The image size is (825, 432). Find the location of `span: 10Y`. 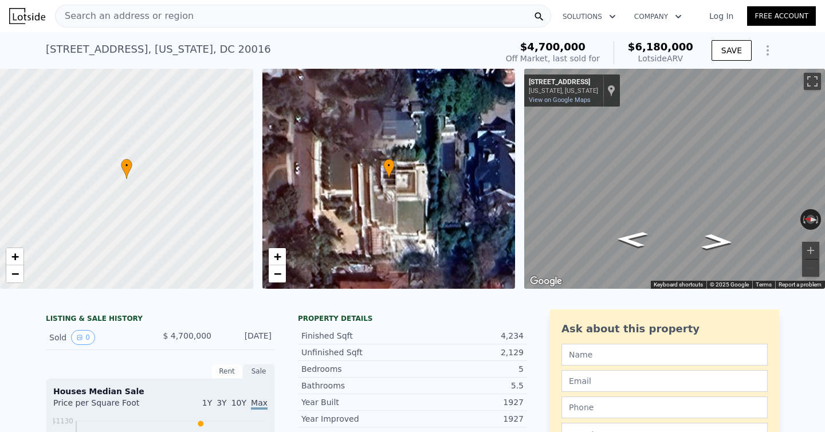

span: 10Y is located at coordinates (239, 403).